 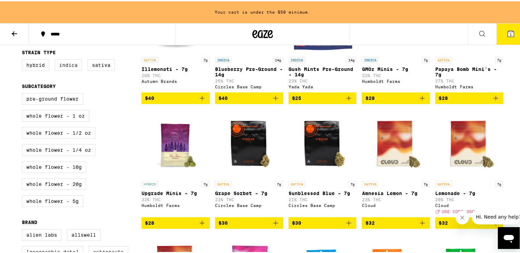 What do you see at coordinates (296, 97) in the screenshot?
I see `span: $25` at bounding box center [296, 97].